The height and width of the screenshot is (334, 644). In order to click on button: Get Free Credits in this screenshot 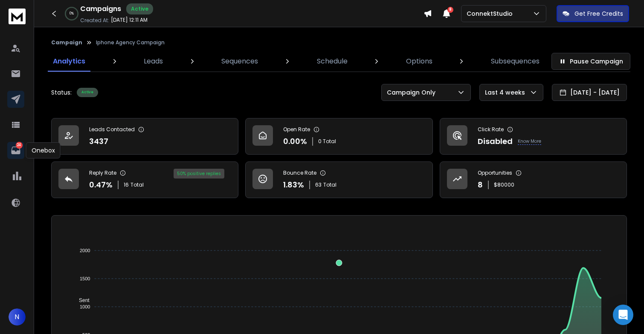, I will do `click(593, 14)`.